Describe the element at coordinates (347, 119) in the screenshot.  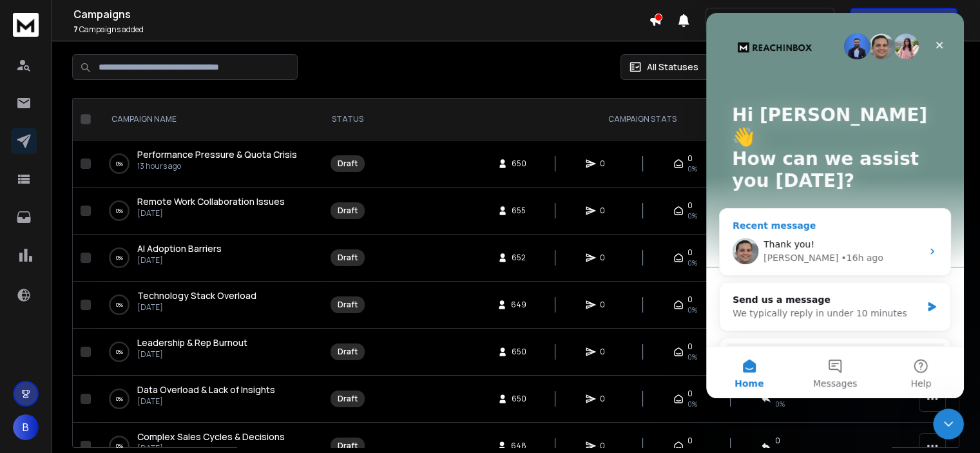
I see `th: STATUS` at that location.